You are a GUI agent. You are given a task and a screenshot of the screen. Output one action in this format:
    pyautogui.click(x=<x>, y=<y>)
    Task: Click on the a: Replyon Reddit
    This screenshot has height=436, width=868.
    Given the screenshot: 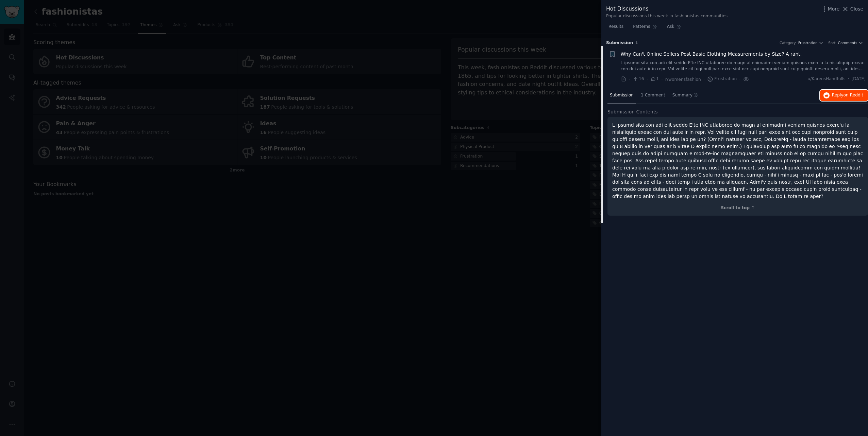 What is the action you would take?
    pyautogui.click(x=844, y=95)
    